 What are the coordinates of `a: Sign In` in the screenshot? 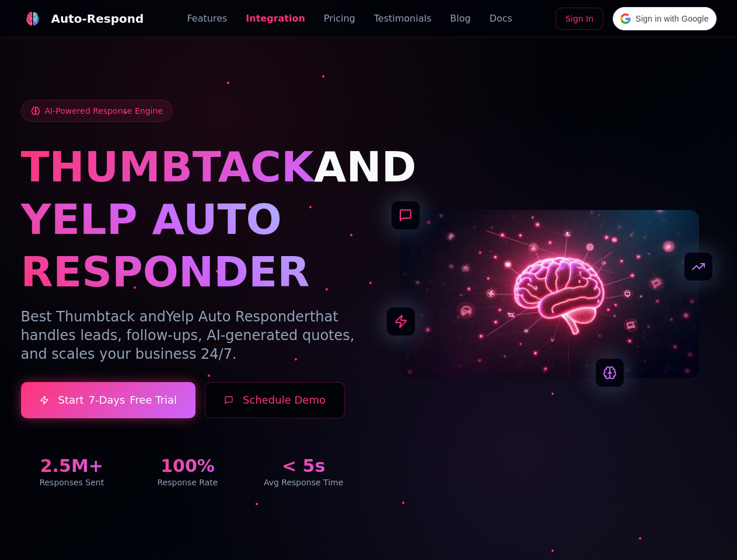 It's located at (580, 19).